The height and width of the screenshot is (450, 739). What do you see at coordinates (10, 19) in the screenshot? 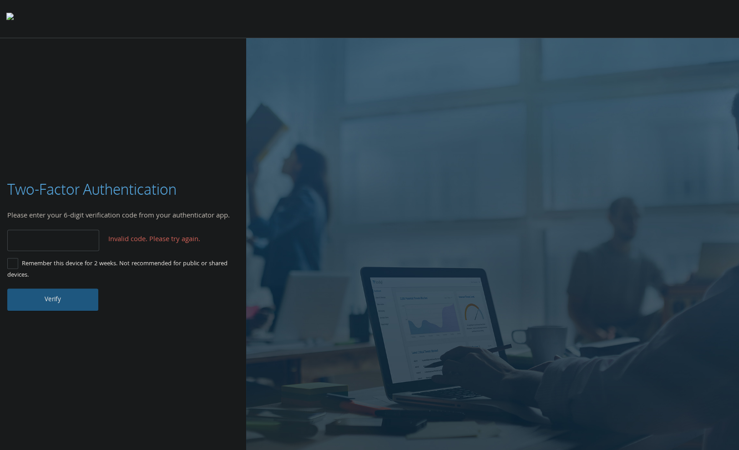
I see `img: todyl-logo-dark.svg` at bounding box center [10, 19].